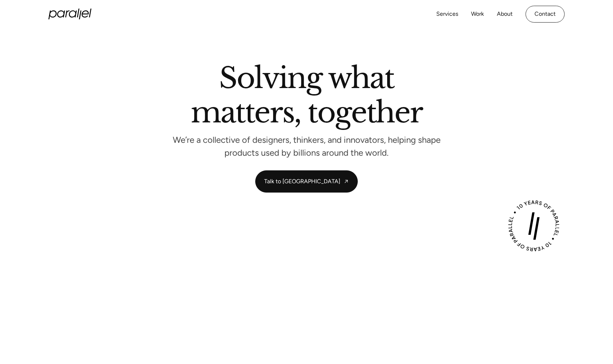  What do you see at coordinates (505, 14) in the screenshot?
I see `a: About` at bounding box center [505, 14].